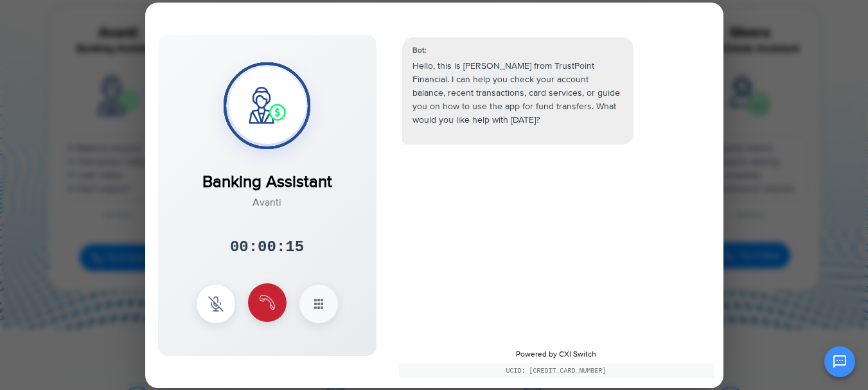 Image resolution: width=868 pixels, height=390 pixels. I want to click on button: Open chat, so click(840, 361).